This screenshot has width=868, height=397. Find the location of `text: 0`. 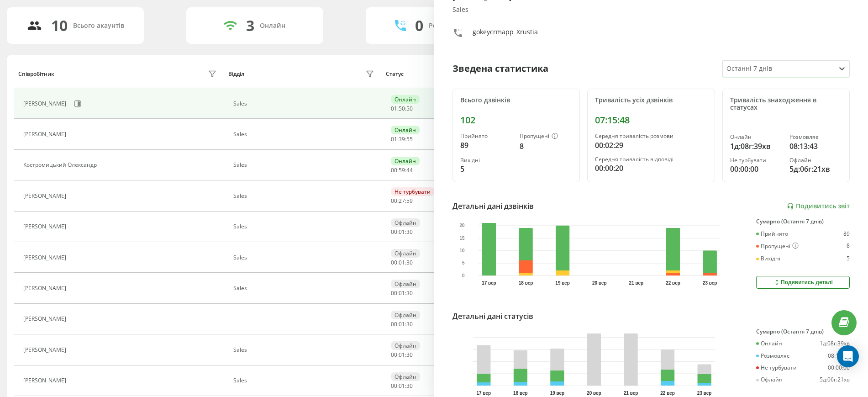

text: 0 is located at coordinates (463, 275).